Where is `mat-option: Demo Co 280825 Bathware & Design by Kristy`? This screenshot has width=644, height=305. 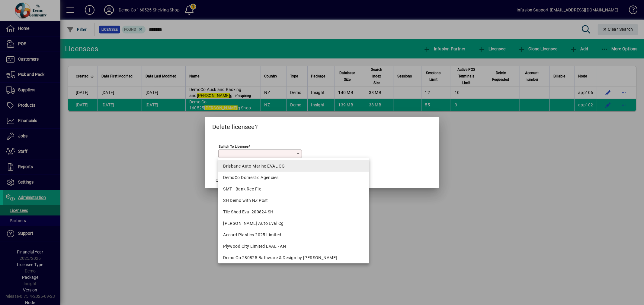 mat-option: Demo Co 280825 Bathware & Design by Kristy is located at coordinates (294, 258).